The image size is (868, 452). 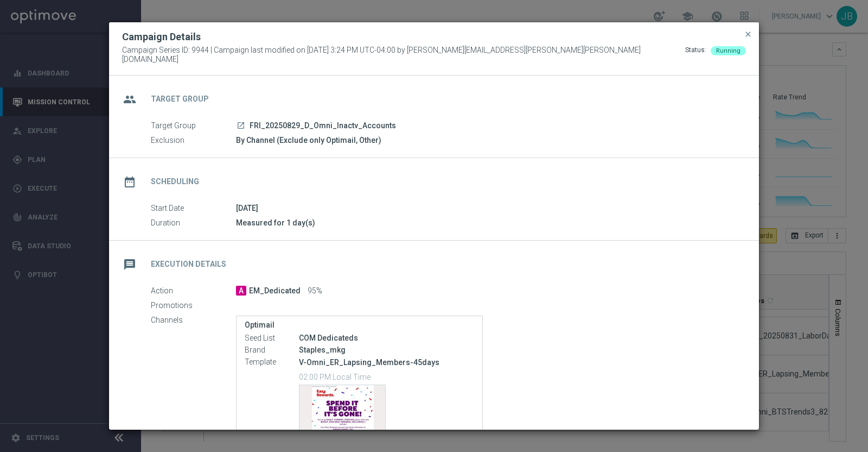 What do you see at coordinates (727, 50) in the screenshot?
I see `colored-tag: Running` at bounding box center [727, 50].